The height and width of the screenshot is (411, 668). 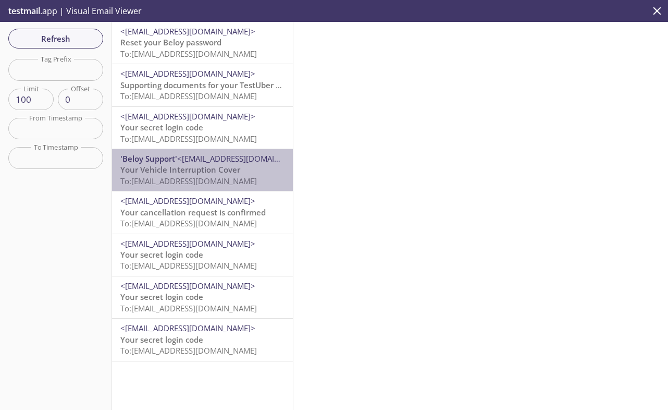 What do you see at coordinates (24, 11) in the screenshot?
I see `span: testmail` at bounding box center [24, 11].